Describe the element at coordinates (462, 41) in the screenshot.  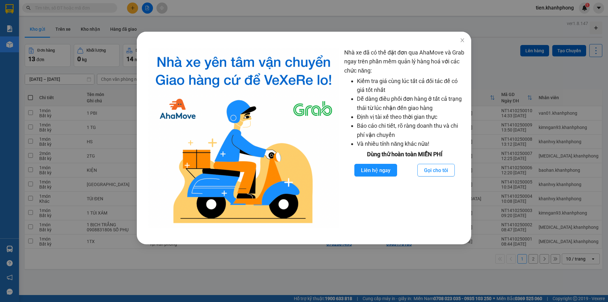
I see `button: Close` at that location.